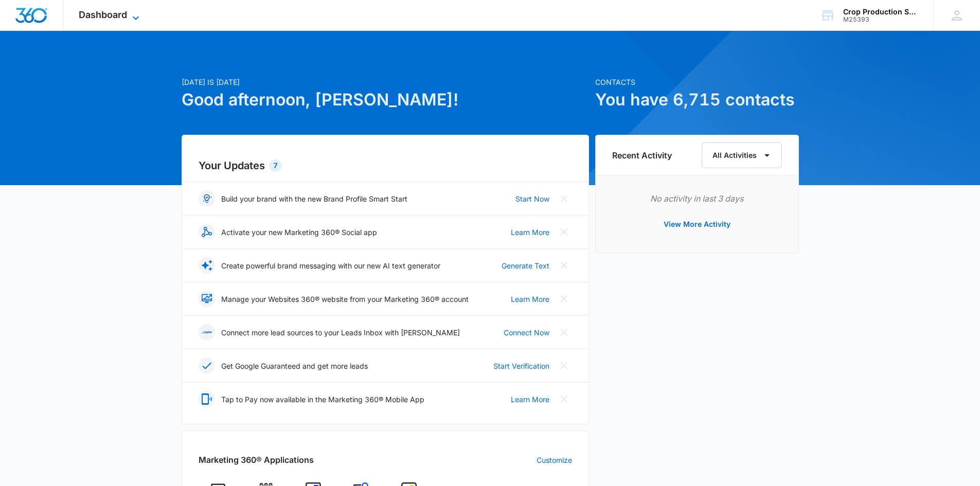 This screenshot has width=980, height=486. Describe the element at coordinates (742, 156) in the screenshot. I see `button: All Activities` at that location.